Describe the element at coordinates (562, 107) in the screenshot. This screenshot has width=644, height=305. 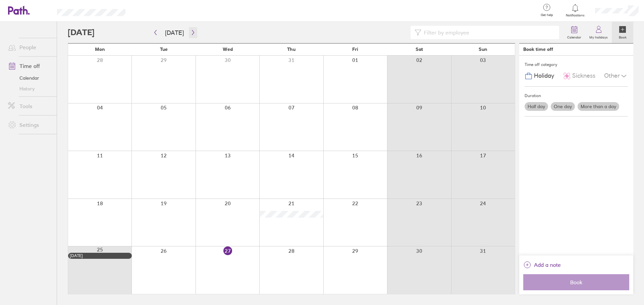
I see `label: One day` at that location.